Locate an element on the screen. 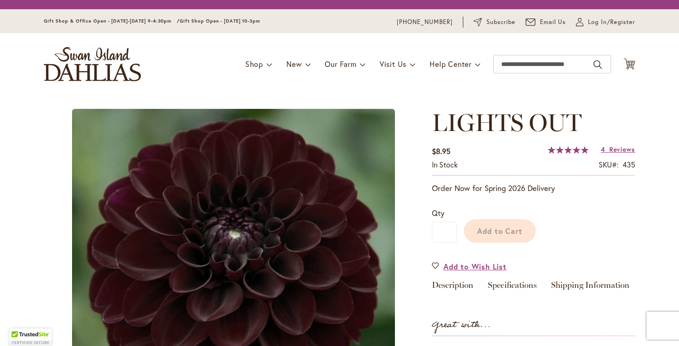  strong: Great with... is located at coordinates (461, 325).